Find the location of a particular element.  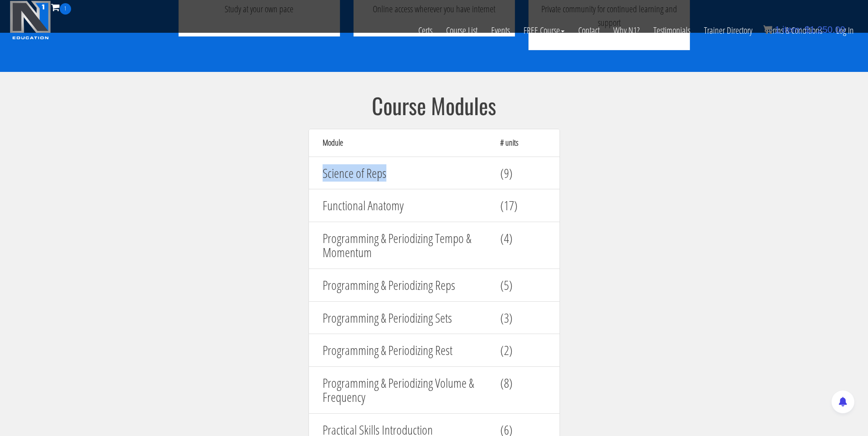

img: n1-education is located at coordinates (30, 21).